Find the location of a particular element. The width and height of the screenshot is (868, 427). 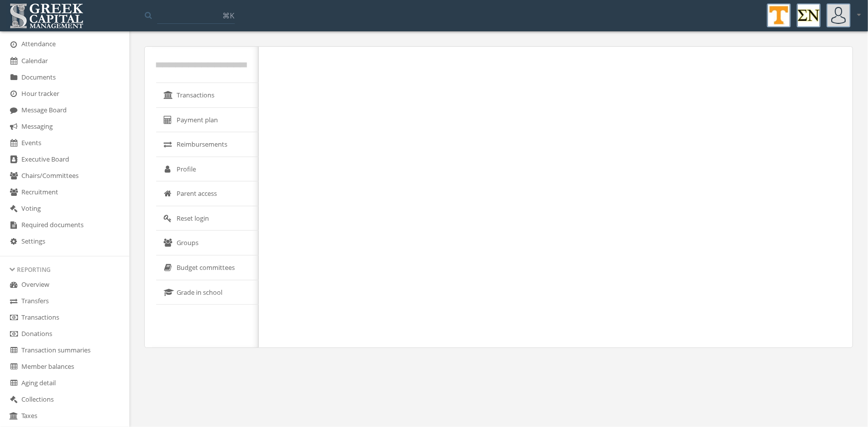

a: Budget committees is located at coordinates (207, 268).